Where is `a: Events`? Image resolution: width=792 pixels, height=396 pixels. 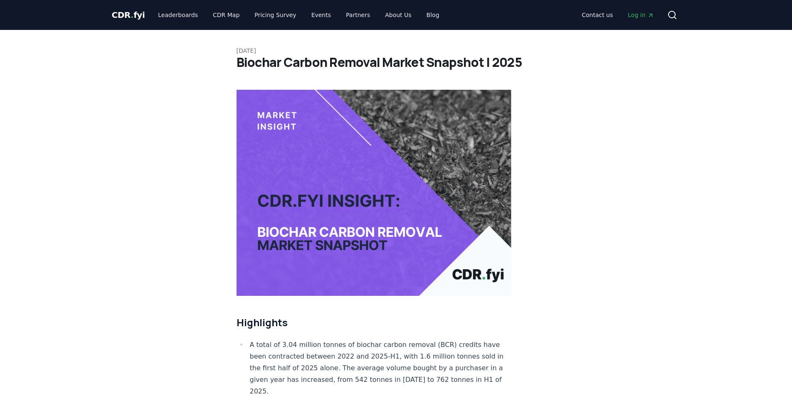
a: Events is located at coordinates (321, 15).